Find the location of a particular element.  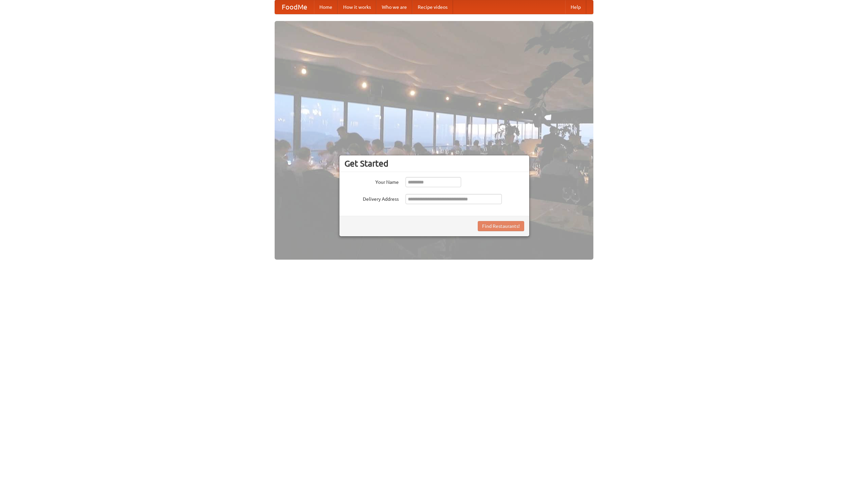

a: How it works is located at coordinates (357, 7).